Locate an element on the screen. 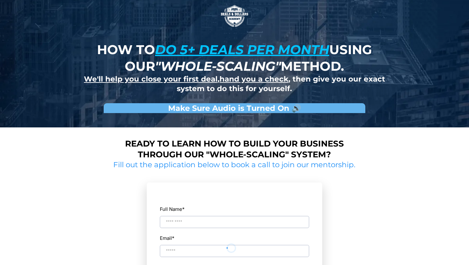 The height and width of the screenshot is (265, 469). em: "whole-scaling" is located at coordinates (218, 66).